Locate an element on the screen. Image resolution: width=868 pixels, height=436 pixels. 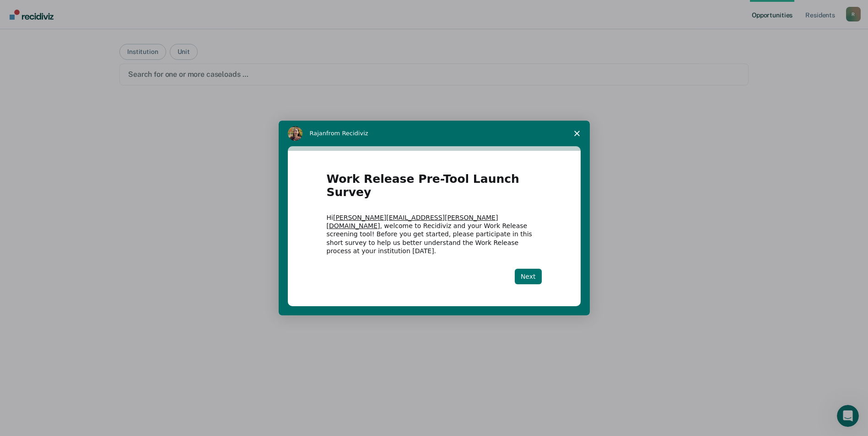
button: Next is located at coordinates (528, 277).